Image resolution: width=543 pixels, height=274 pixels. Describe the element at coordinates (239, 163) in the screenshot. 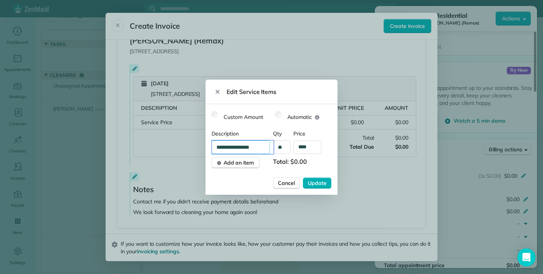

I see `span: Add an item` at that location.